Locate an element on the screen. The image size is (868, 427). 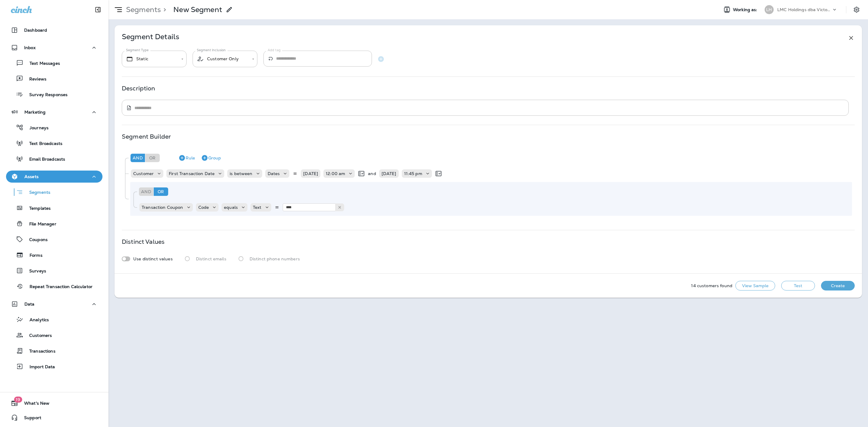
span: 19 is located at coordinates (18, 400).